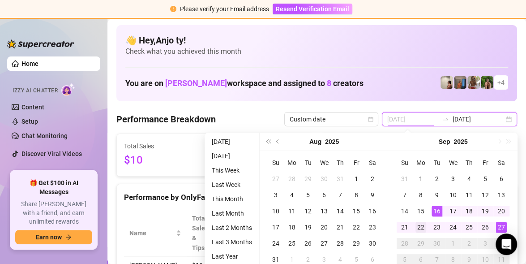 Image resolution: width=526 pixels, height=264 pixels. I want to click on input: Start date, so click(413, 119).